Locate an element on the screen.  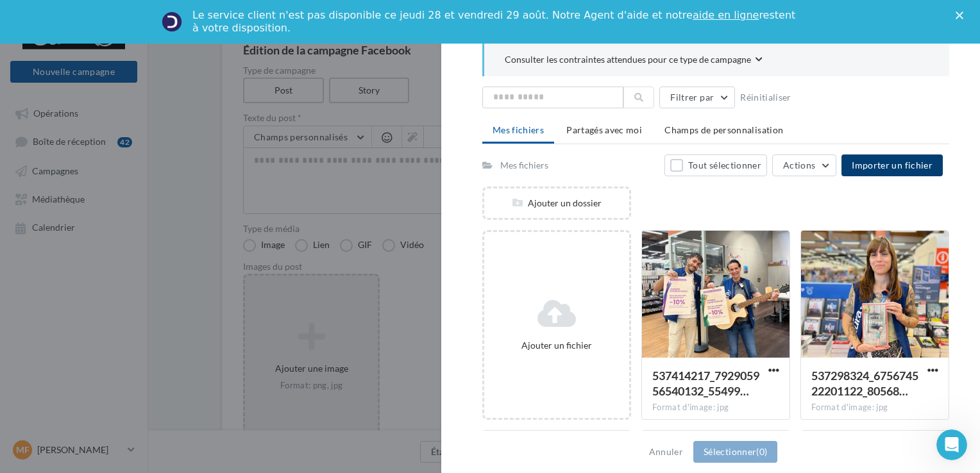
div: Mes fichiers is located at coordinates (524, 165).